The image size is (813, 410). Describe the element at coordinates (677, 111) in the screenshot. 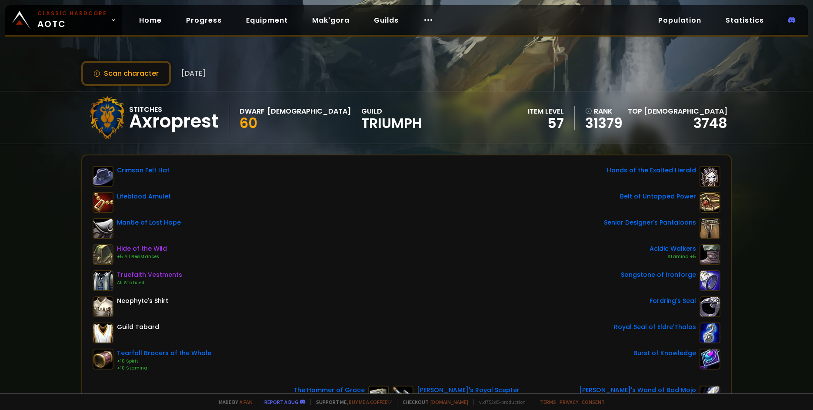

I see `div: Top` at that location.